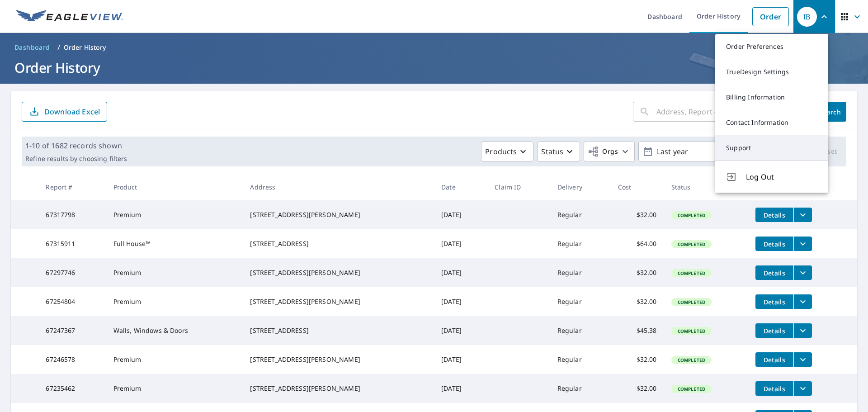  What do you see at coordinates (72, 330) in the screenshot?
I see `td: 67247367` at bounding box center [72, 330].